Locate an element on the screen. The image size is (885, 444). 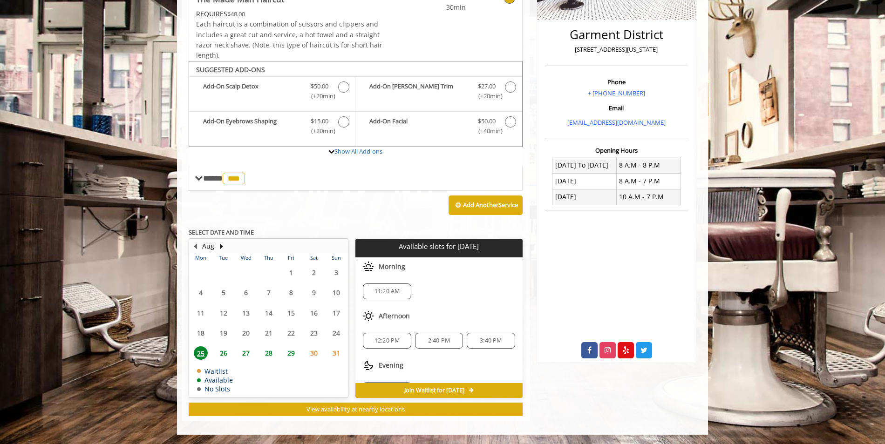
label: Add-On Facial is located at coordinates (438, 127).